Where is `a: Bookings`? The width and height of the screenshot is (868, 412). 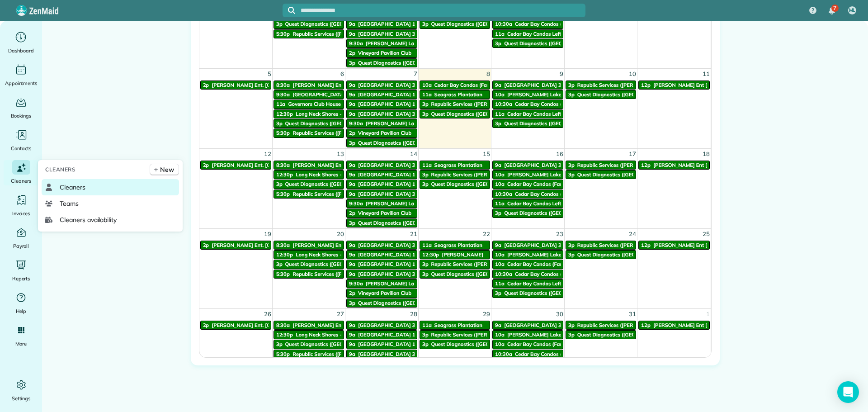
a: Bookings is located at coordinates (21, 107).